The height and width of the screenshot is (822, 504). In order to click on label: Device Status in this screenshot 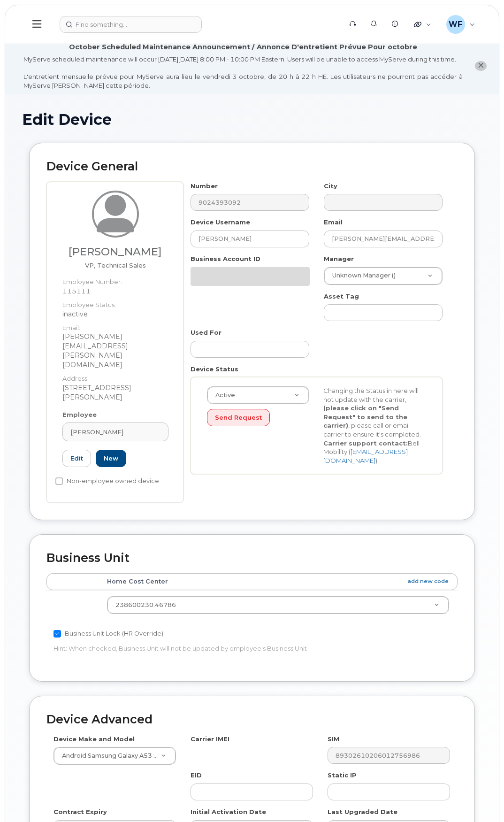, I will do `click(214, 369)`.